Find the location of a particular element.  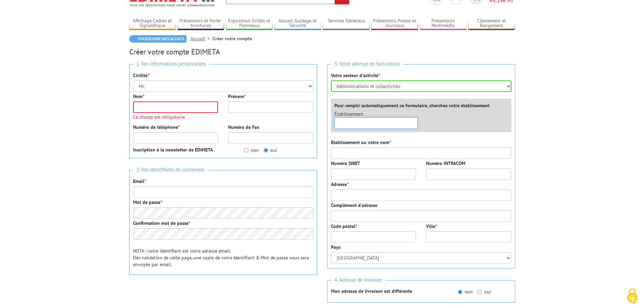

label: Complément d'adresse is located at coordinates (354, 205).